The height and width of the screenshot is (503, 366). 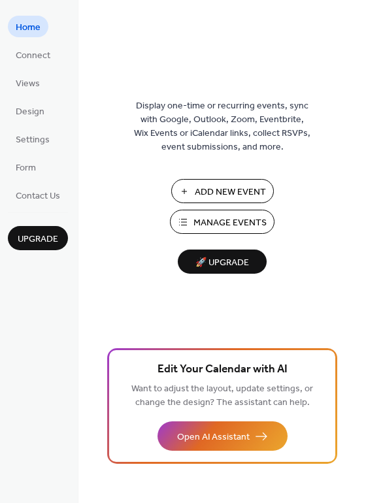 I want to click on span: Display one-time or recurring events, sync with Google, Outlook, Zoom, Eventbrite, Wix Events or ..., so click(x=222, y=127).